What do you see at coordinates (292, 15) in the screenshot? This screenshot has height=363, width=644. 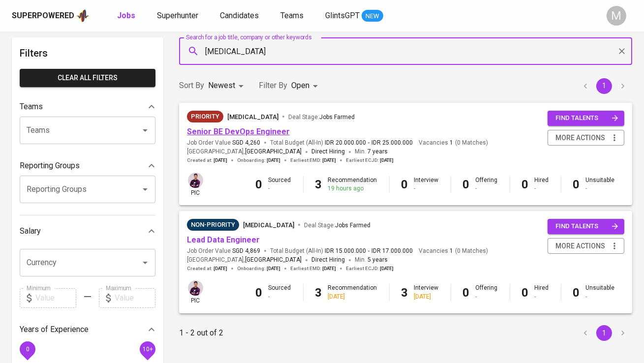 I see `span: Teams` at bounding box center [292, 15].